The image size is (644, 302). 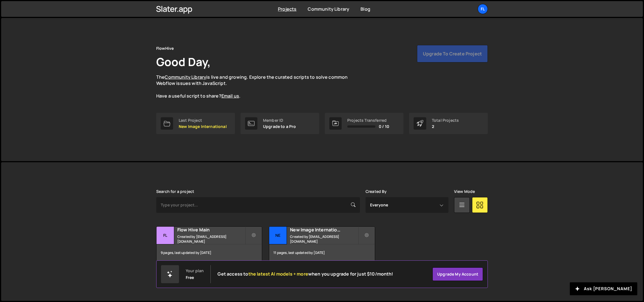 What do you see at coordinates (483, 9) in the screenshot?
I see `a: Fl` at bounding box center [483, 9].